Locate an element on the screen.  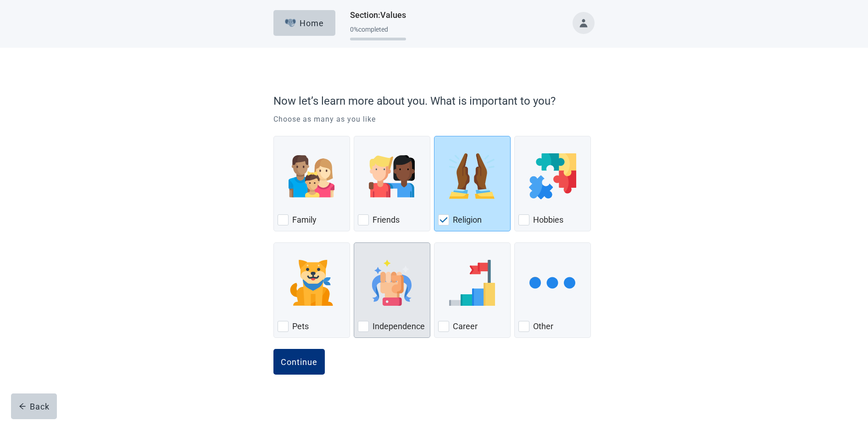
button: ElephantHome is located at coordinates (304, 23).